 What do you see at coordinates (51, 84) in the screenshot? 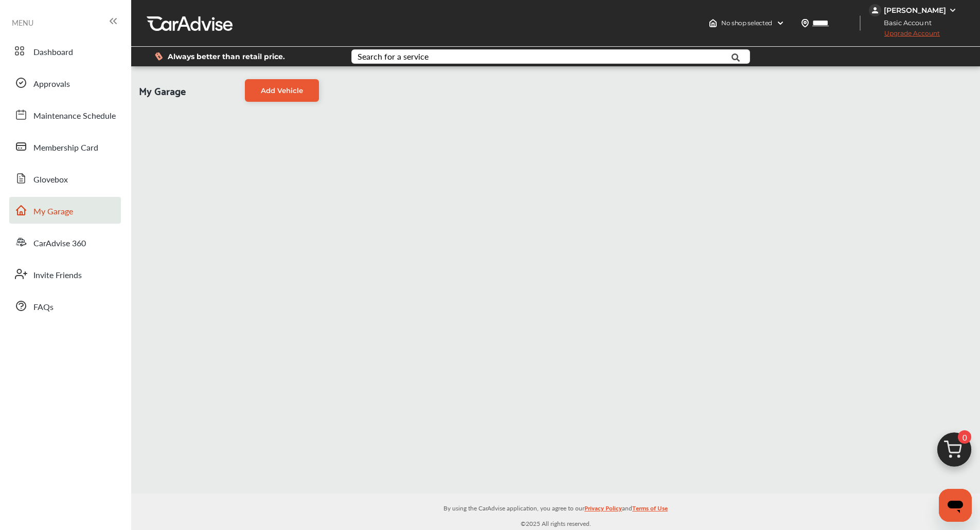
I see `span: Approvals` at bounding box center [51, 84].